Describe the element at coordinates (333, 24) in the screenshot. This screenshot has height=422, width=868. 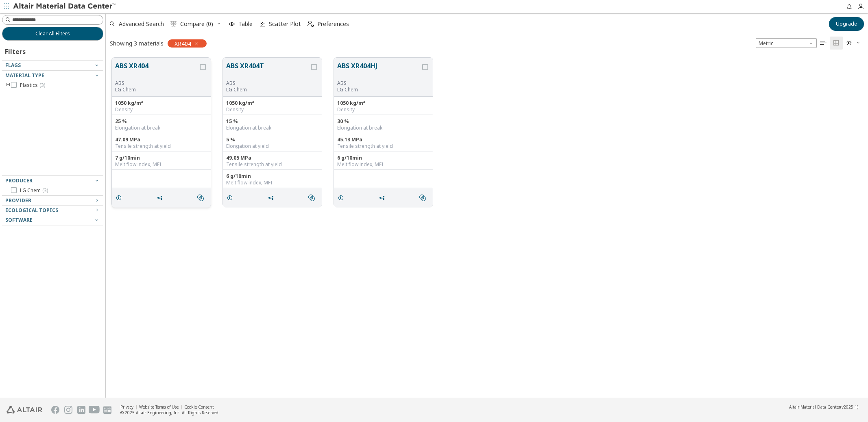
I see `span: Preferences` at that location.